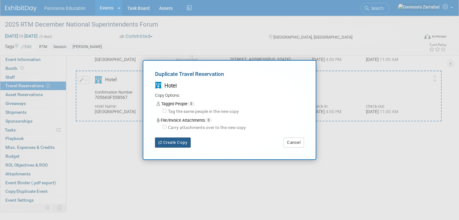 This screenshot has width=459, height=220. Describe the element at coordinates (158, 85) in the screenshot. I see `i: Hotel` at that location.